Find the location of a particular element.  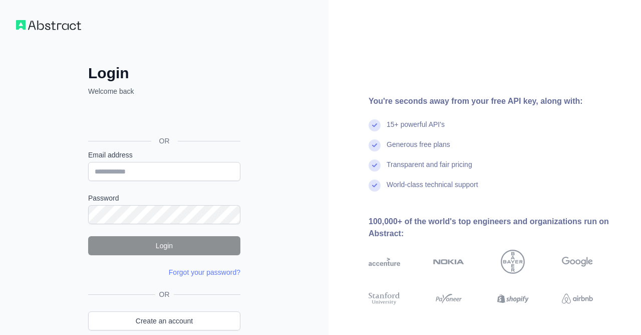

label: Password is located at coordinates (164, 198).